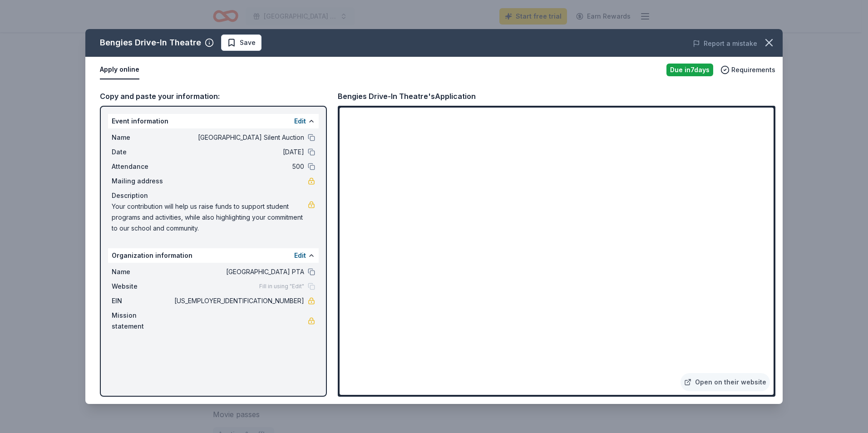 This screenshot has height=433, width=868. I want to click on span: Mission statement, so click(142, 321).